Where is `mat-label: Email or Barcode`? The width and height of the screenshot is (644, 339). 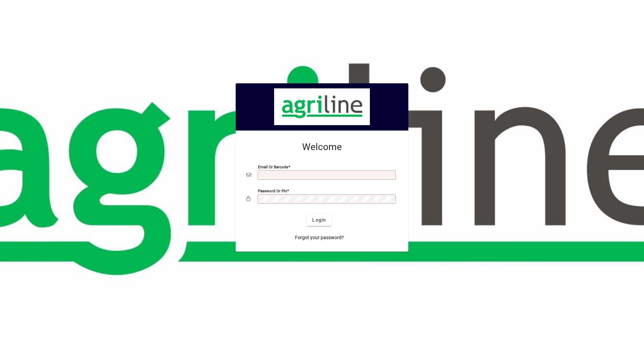
mat-label: Email or Barcode is located at coordinates (273, 167).